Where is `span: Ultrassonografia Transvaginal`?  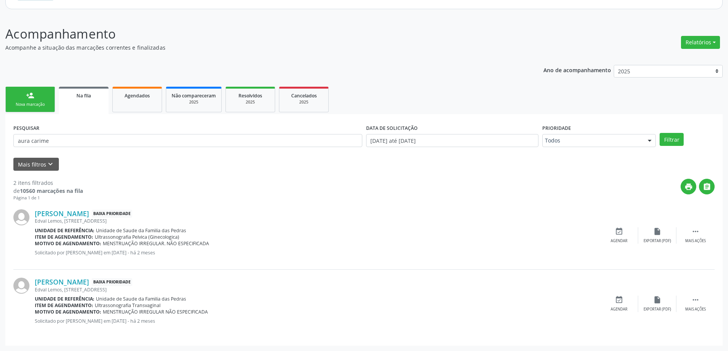
span: Ultrassonografia Transvaginal is located at coordinates (128, 305).